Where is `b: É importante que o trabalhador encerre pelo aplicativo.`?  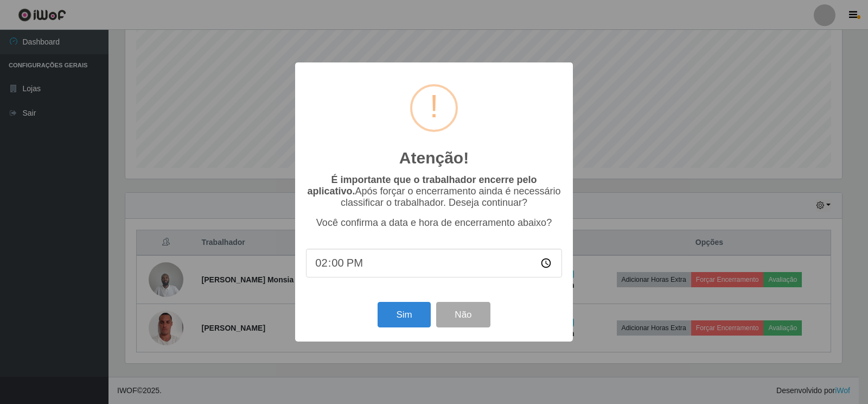
b: É importante que o trabalhador encerre pelo aplicativo. is located at coordinates (422, 185).